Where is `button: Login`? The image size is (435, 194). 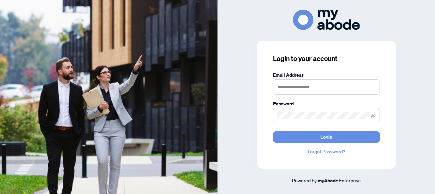 button: Login is located at coordinates (326, 137).